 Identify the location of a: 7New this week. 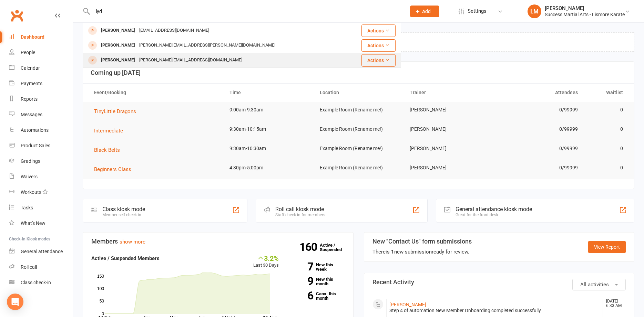
(317, 267).